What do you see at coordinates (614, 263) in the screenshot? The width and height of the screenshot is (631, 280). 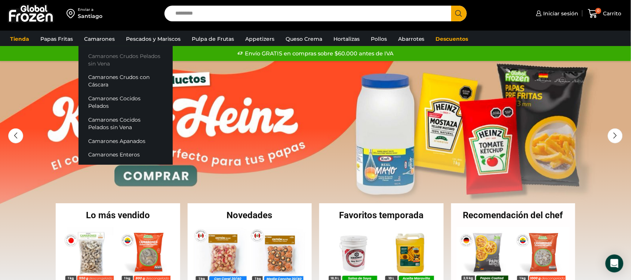 I see `div: Open Intercom Messenger` at bounding box center [614, 263].